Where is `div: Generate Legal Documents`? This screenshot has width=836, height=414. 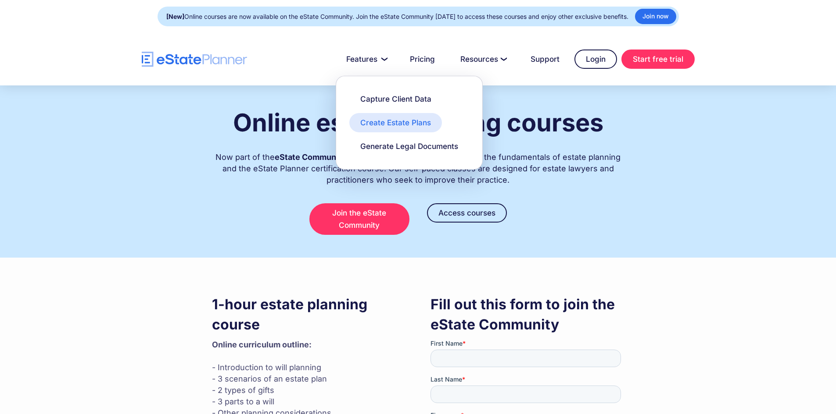 div: Generate Legal Documents is located at coordinates (409, 146).